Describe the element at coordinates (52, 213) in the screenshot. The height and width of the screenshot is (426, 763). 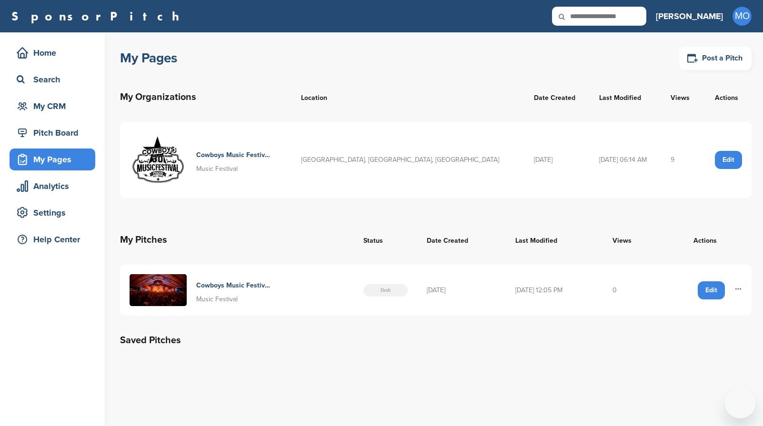
I see `a: Settings` at that location.